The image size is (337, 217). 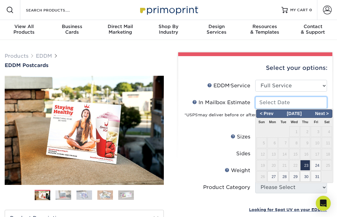 What do you see at coordinates (217, 29) in the screenshot?
I see `div: Services` at bounding box center [217, 29].